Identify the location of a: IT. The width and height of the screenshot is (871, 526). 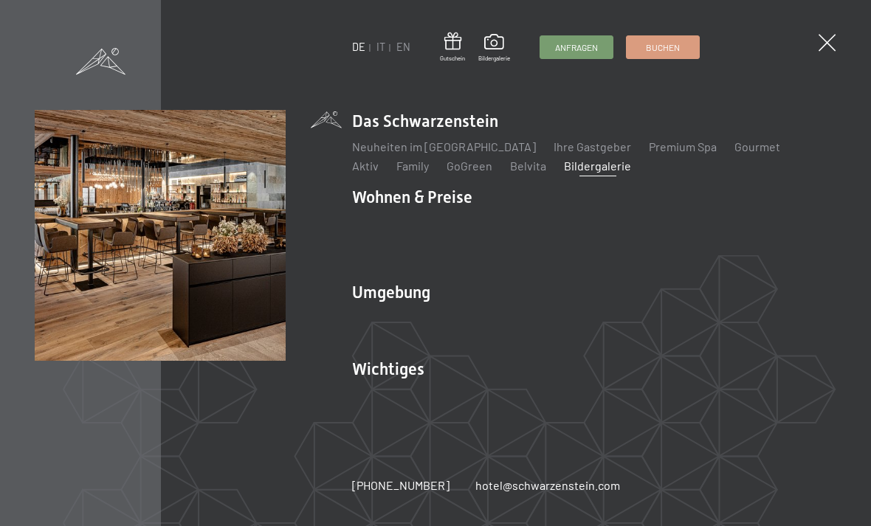
(381, 47).